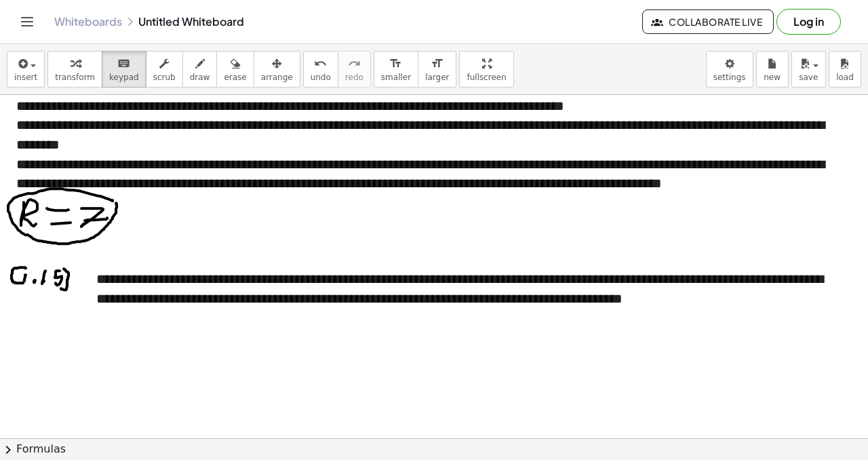 This screenshot has height=460, width=868. I want to click on button: scrub, so click(164, 69).